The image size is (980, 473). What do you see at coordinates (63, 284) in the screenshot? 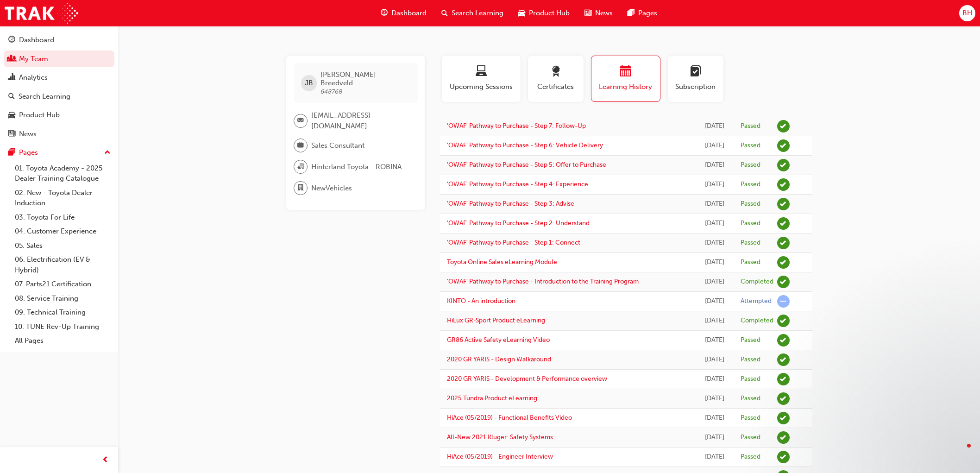
I see `a: 07. Parts21 Certification` at bounding box center [63, 284].